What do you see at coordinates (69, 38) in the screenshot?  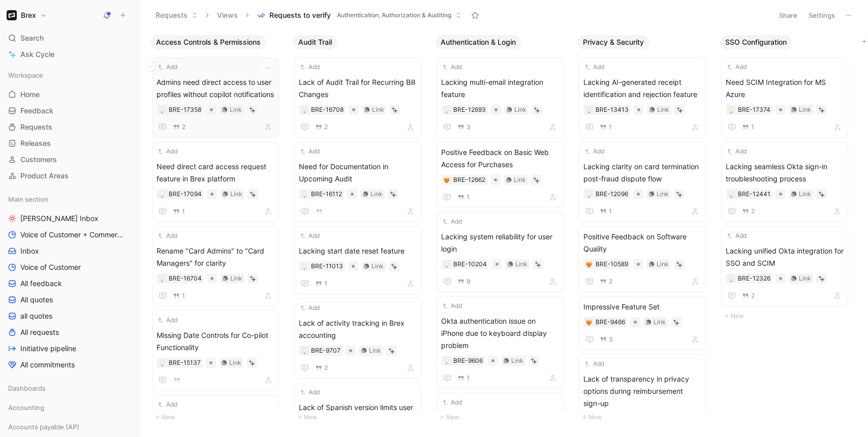 I see `div: Search` at bounding box center [69, 38].